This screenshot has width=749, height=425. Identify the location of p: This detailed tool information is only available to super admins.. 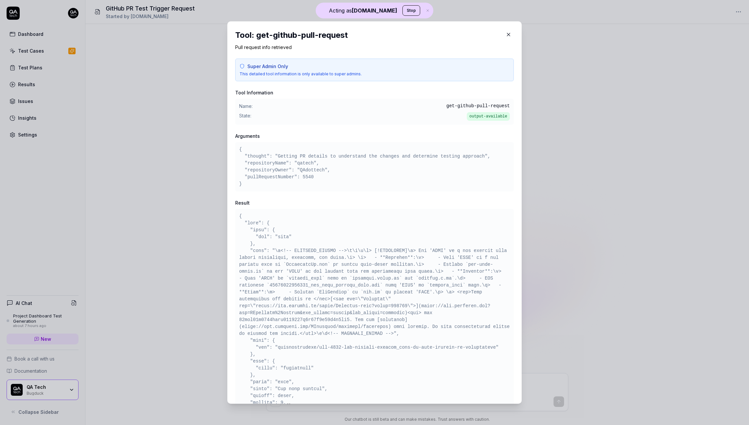
(375, 74).